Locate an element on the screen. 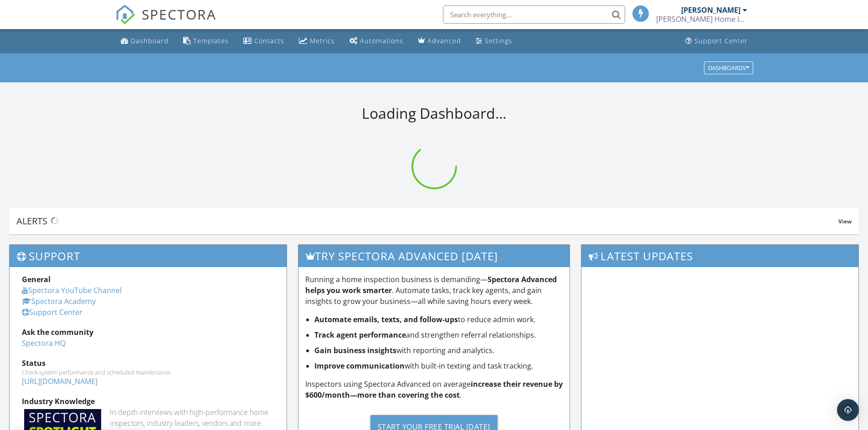  a: Advanced is located at coordinates (439, 41).